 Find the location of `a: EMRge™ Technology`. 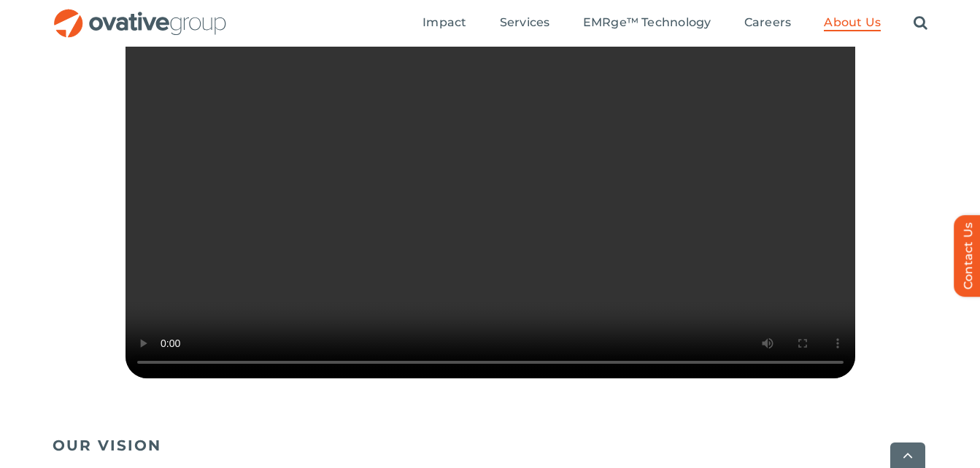

a: EMRge™ Technology is located at coordinates (648, 24).